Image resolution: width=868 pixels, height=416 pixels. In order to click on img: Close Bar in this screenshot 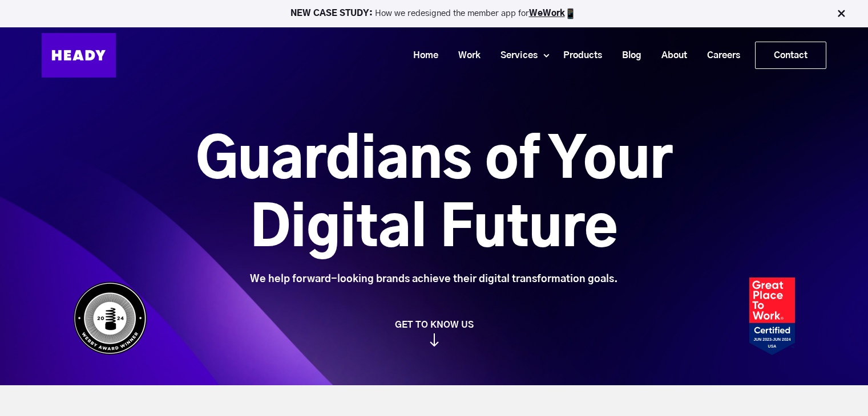, I will do `click(841, 13)`.